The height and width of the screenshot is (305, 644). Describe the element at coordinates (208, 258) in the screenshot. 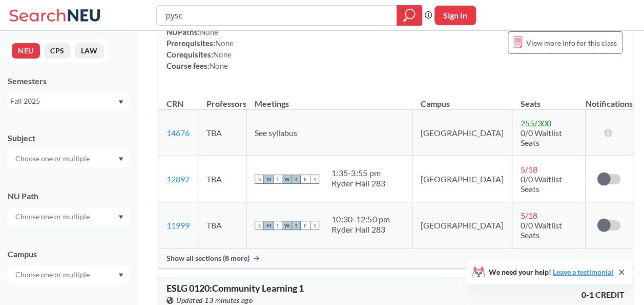

I see `span: Show all sections (8 more)` at that location.